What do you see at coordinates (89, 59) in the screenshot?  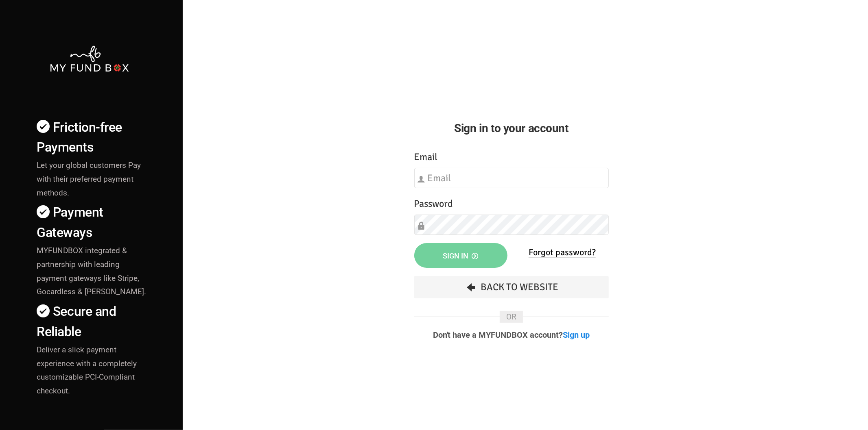 I see `img: mfbwhite.png` at bounding box center [89, 59].